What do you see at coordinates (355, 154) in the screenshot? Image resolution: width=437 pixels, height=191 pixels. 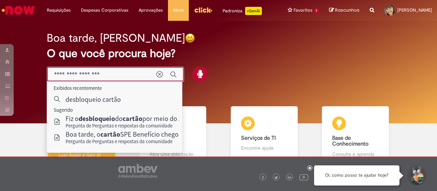 I see `p: Consulte e aprenda` at bounding box center [355, 154].